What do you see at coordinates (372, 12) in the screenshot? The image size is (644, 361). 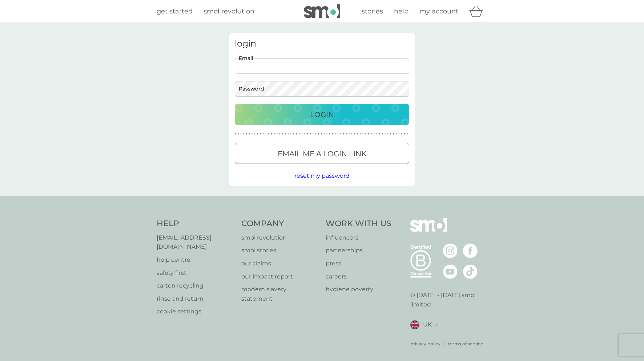 I see `a: stories` at bounding box center [372, 12].